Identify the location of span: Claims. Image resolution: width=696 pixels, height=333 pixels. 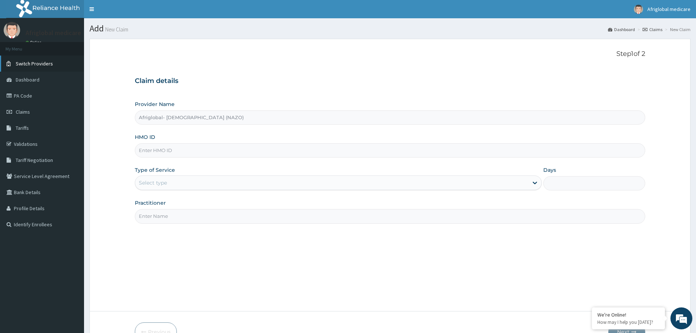
(23, 112).